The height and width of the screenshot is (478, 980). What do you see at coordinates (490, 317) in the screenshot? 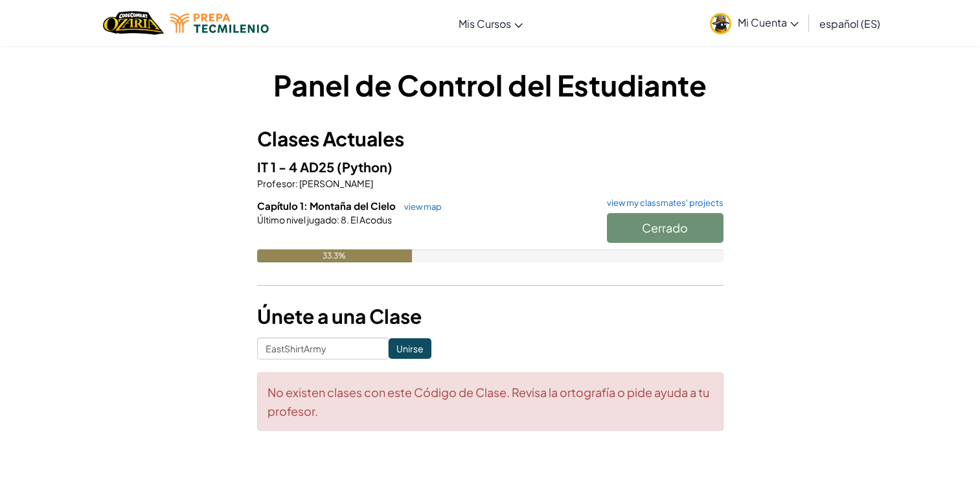
I see `h3: Únete a una Clase` at bounding box center [490, 317].